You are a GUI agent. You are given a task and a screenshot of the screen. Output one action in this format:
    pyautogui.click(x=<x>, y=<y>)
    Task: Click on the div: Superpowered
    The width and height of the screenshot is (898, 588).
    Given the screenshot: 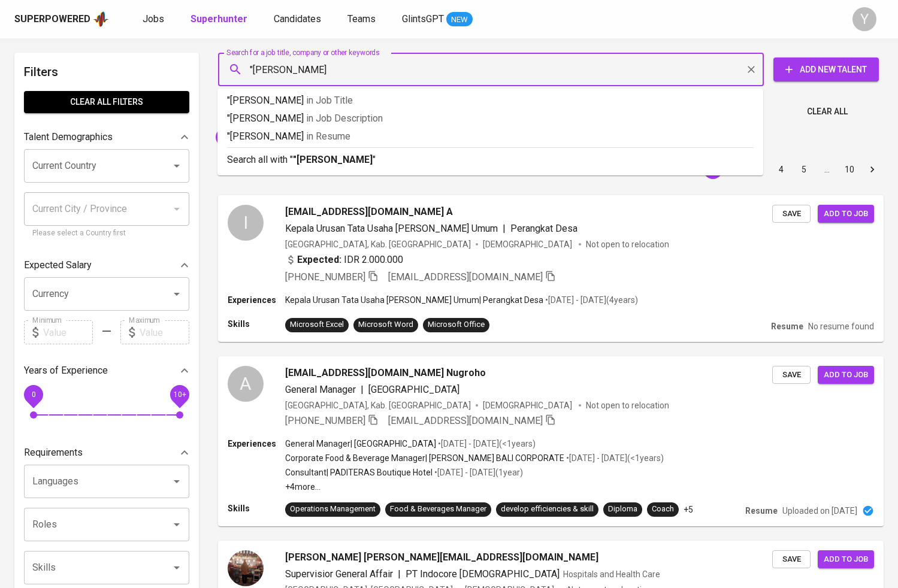 What is the action you would take?
    pyautogui.click(x=52, y=19)
    